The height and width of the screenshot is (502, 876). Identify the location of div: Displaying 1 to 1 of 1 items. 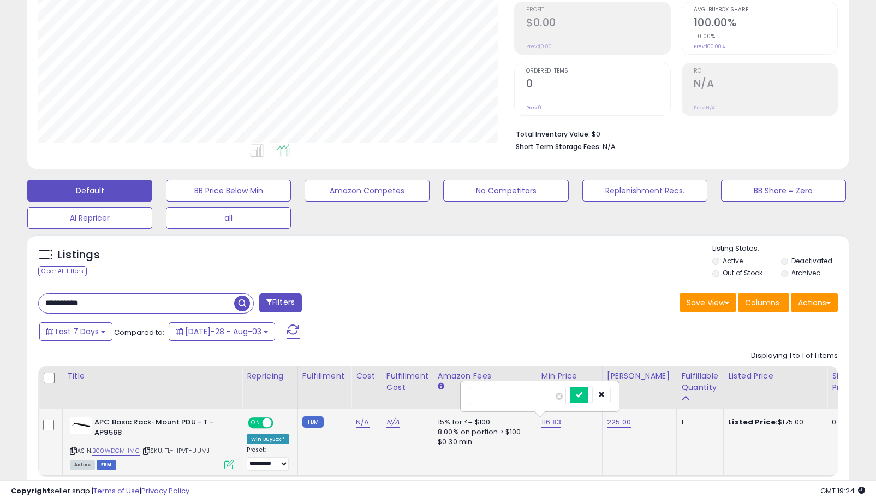
(794, 355).